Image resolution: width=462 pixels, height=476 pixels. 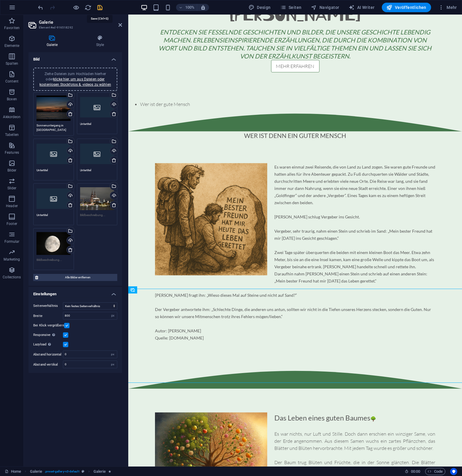 What do you see at coordinates (413, 472) in the screenshot?
I see `h6: Session-Zeit` at bounding box center [413, 472].